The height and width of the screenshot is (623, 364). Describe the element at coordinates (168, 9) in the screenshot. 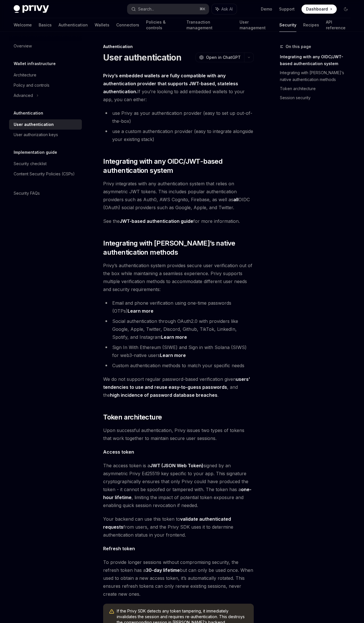

I see `button: Search...⌘K` at that location.